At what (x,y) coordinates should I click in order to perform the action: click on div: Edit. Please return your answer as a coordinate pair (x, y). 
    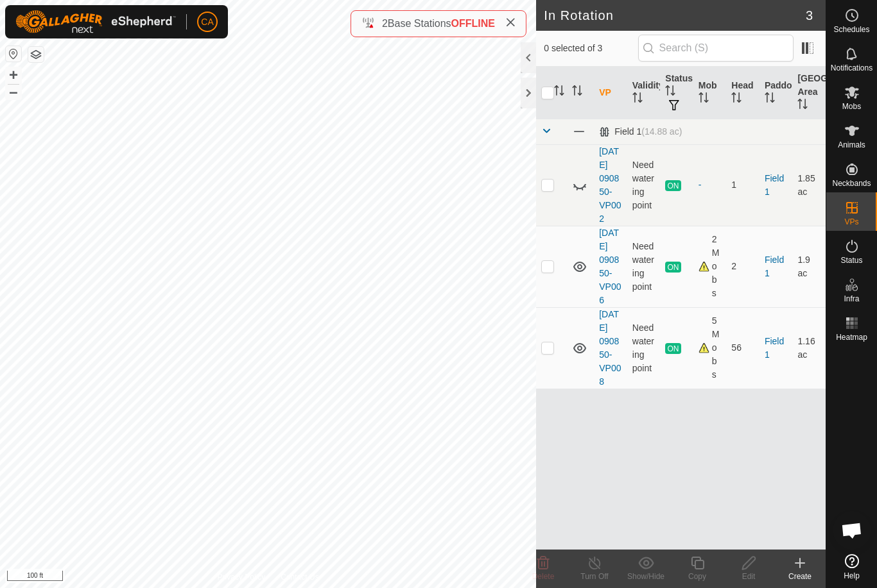
    Looking at the image, I should click on (749, 577).